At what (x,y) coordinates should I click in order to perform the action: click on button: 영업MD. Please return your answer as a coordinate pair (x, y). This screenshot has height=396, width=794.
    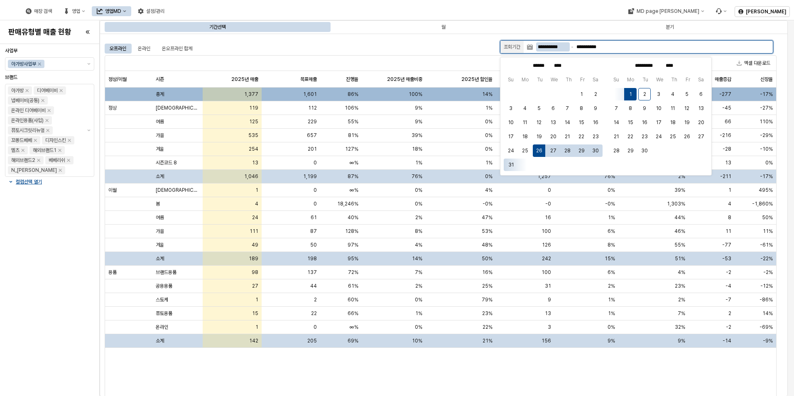
    Looking at the image, I should click on (111, 11).